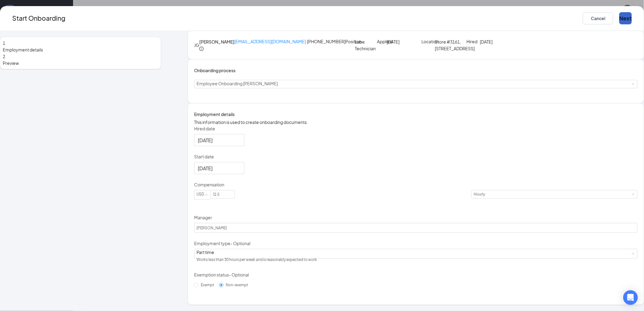  Describe the element at coordinates (416, 114) in the screenshot. I see `h4: Employment details` at that location.